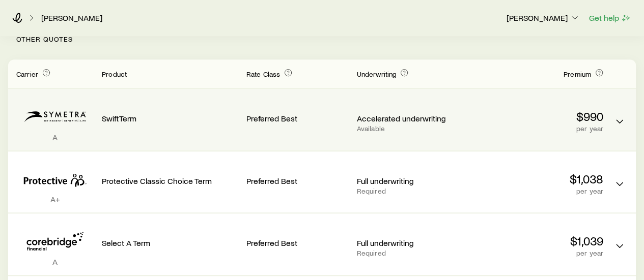  What do you see at coordinates (535, 116) in the screenshot?
I see `p: $990` at bounding box center [535, 116].